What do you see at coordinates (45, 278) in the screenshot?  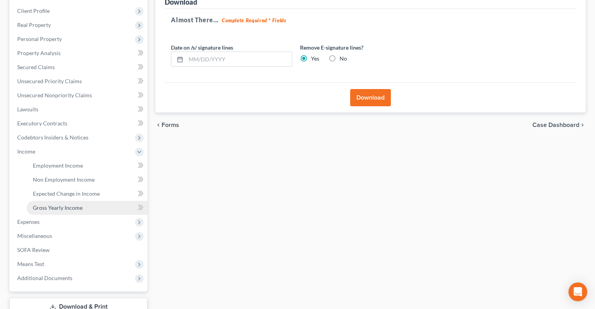 I see `span: Additional Documents` at bounding box center [45, 278].